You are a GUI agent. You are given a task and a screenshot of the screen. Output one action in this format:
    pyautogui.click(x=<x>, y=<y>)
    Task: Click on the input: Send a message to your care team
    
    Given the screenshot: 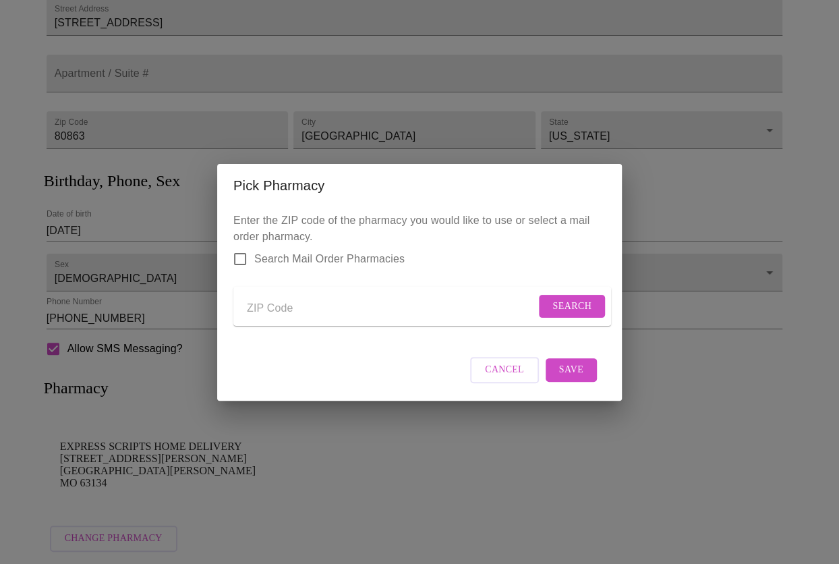 What is the action you would take?
    pyautogui.click(x=391, y=309)
    